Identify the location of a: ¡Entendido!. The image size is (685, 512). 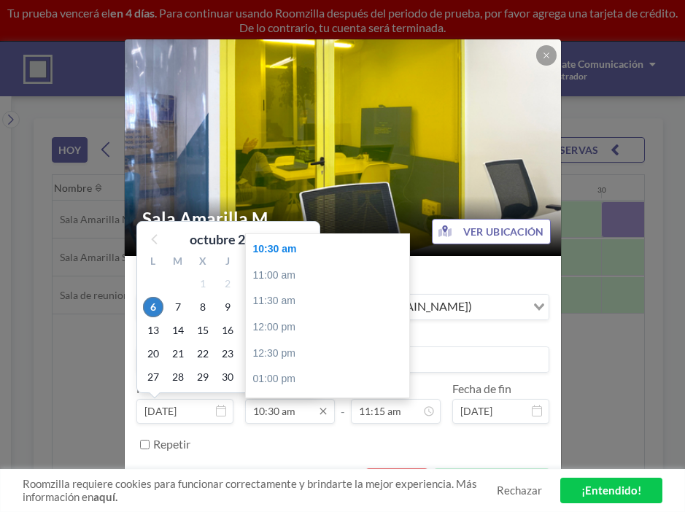
(611, 490).